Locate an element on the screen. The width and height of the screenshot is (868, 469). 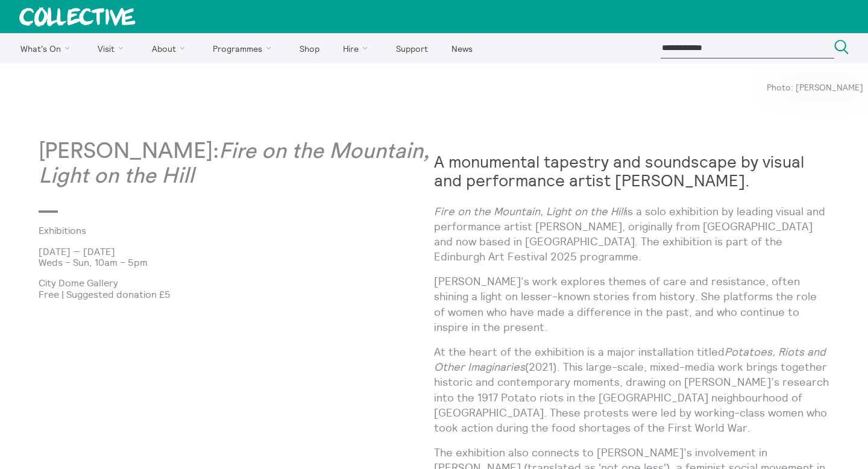
a: Programmes is located at coordinates (244, 48).